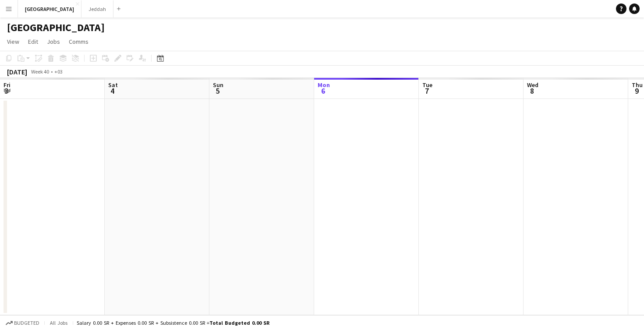 The height and width of the screenshot is (330, 644). I want to click on span: Fri, so click(7, 85).